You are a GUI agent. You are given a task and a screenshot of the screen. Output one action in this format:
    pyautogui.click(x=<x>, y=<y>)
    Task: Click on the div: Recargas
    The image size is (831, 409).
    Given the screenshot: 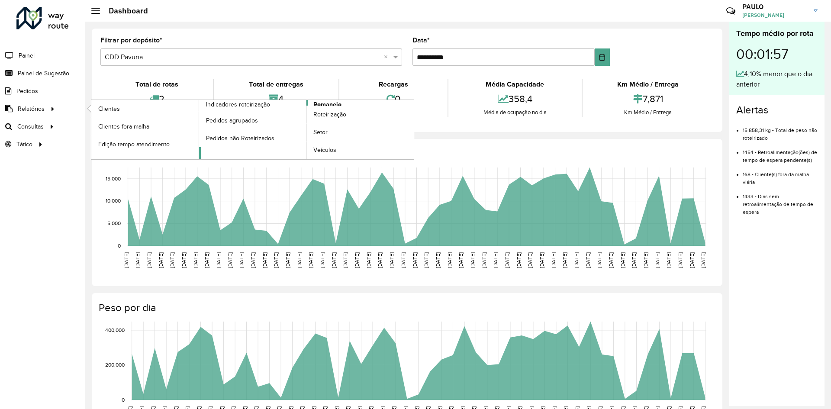 What is the action you would take?
    pyautogui.click(x=393, y=84)
    